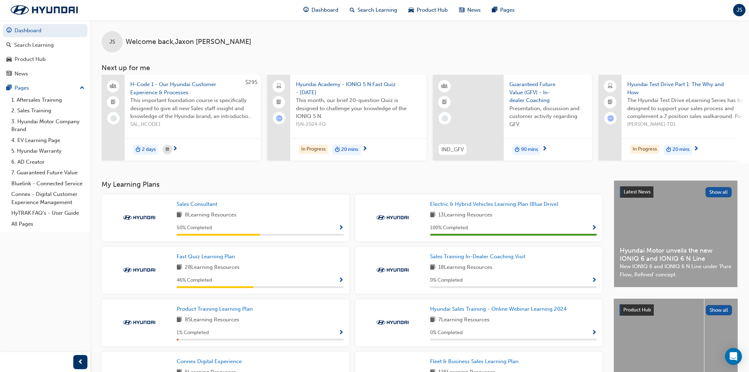 The width and height of the screenshot is (749, 372). Describe the element at coordinates (306, 10) in the screenshot. I see `span: guage-icon` at that location.